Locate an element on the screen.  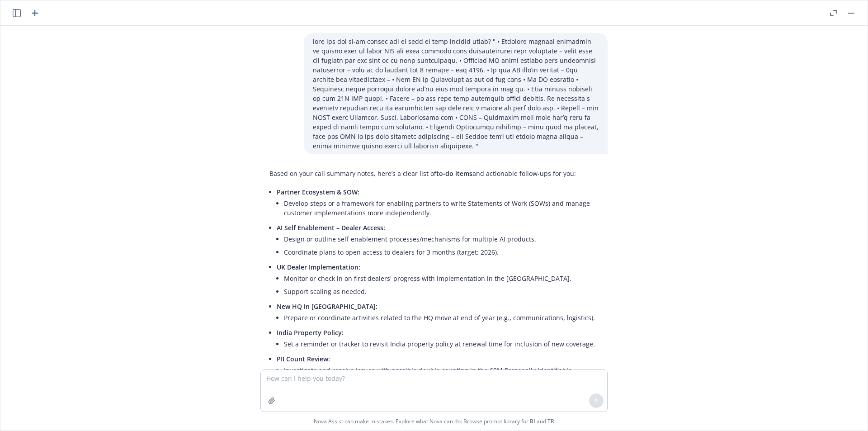
span: PII Count Review: is located at coordinates (303, 358).